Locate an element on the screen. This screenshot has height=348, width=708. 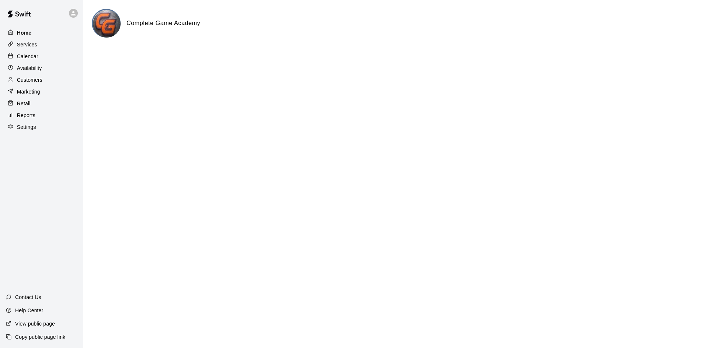
a: Home is located at coordinates (41, 33).